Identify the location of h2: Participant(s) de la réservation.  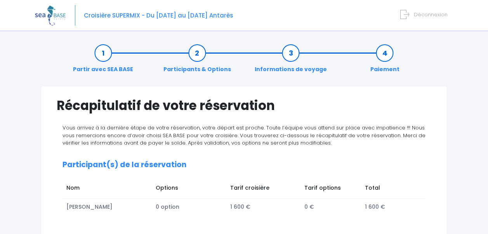
(244, 165).